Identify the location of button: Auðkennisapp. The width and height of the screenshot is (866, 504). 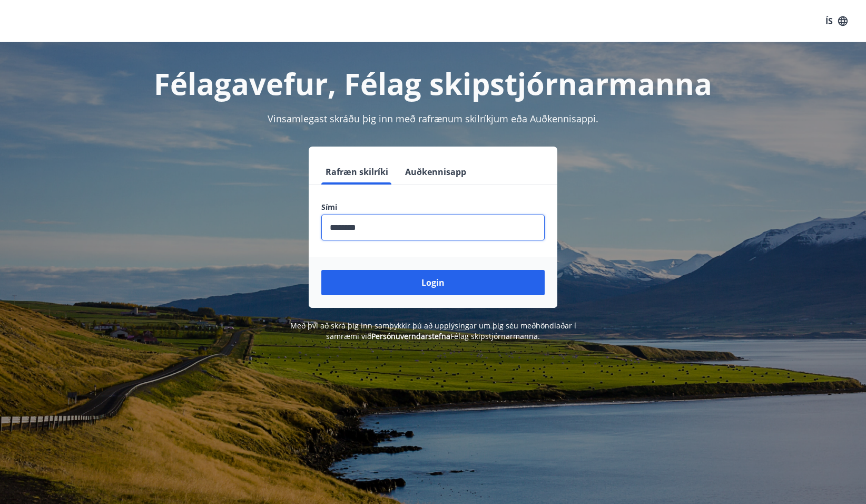
(436, 172).